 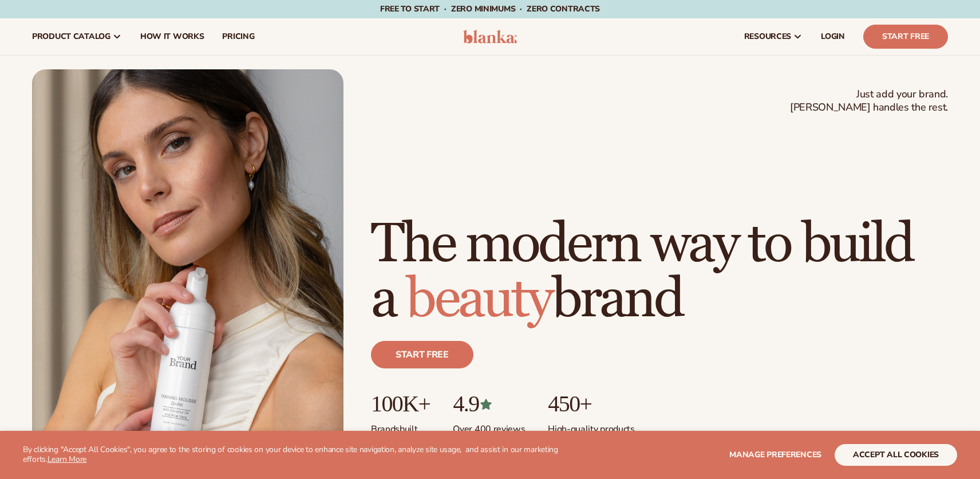 What do you see at coordinates (660, 272) in the screenshot?
I see `h1: The modern way to build a brand` at bounding box center [660, 272].